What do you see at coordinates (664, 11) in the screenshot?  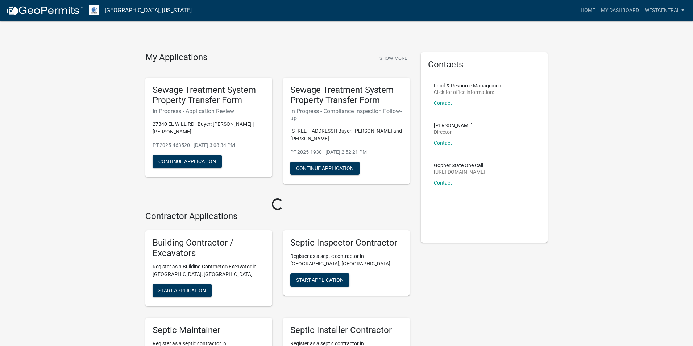 I see `a: westcentral` at bounding box center [664, 11].